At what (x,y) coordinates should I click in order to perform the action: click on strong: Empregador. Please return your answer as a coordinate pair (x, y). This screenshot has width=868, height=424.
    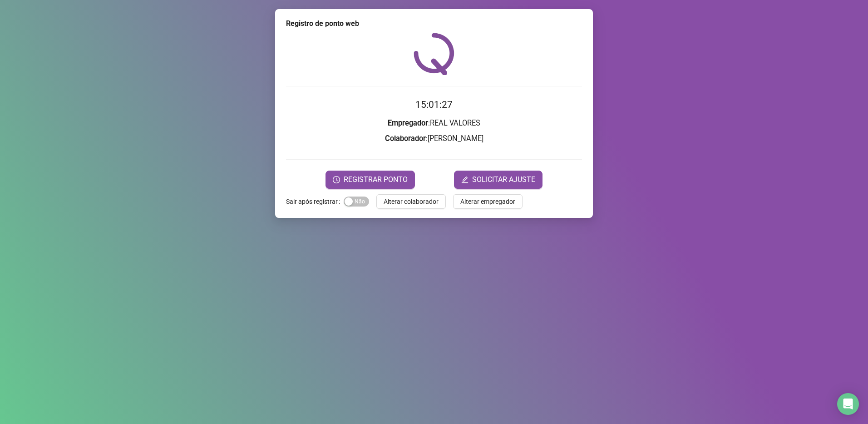
    Looking at the image, I should click on (408, 123).